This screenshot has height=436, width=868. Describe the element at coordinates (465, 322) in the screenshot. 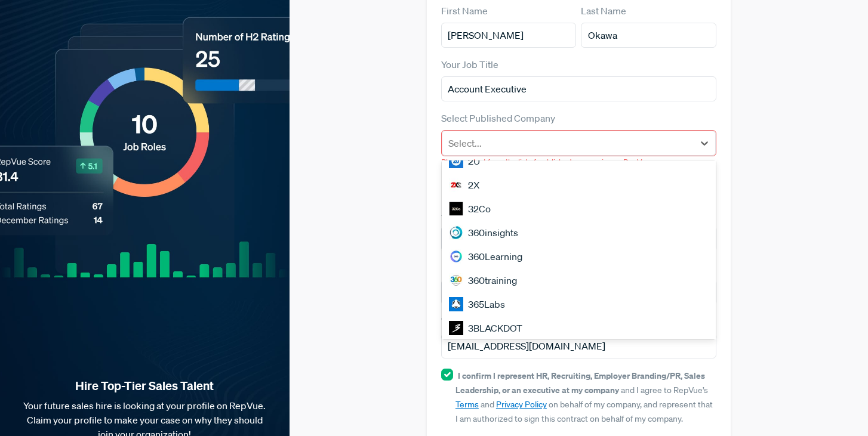

I see `label: Work Email` at that location.